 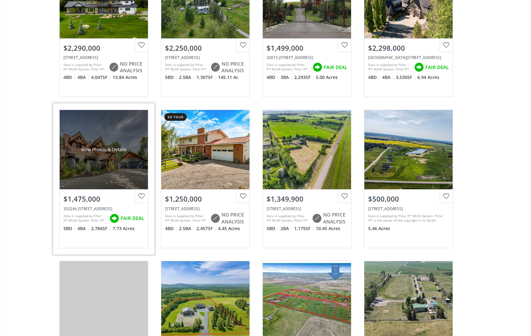 I want to click on span: 7.73 Acres, so click(x=123, y=229).